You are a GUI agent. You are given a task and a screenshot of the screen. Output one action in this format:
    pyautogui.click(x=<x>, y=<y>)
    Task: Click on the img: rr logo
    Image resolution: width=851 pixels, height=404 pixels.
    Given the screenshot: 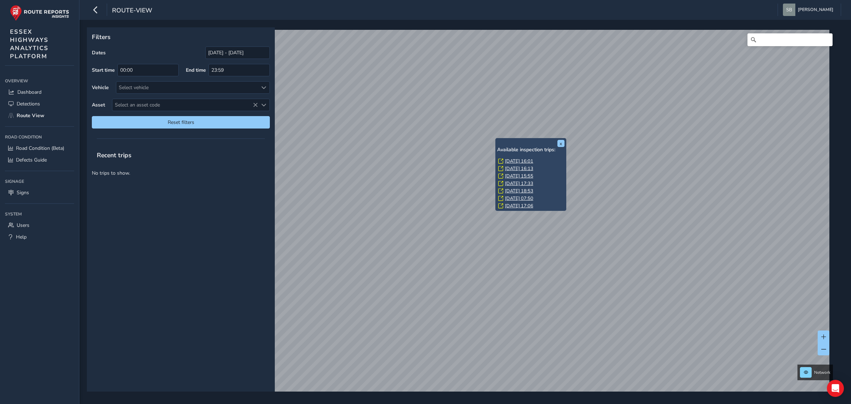 What is the action you would take?
    pyautogui.click(x=39, y=13)
    